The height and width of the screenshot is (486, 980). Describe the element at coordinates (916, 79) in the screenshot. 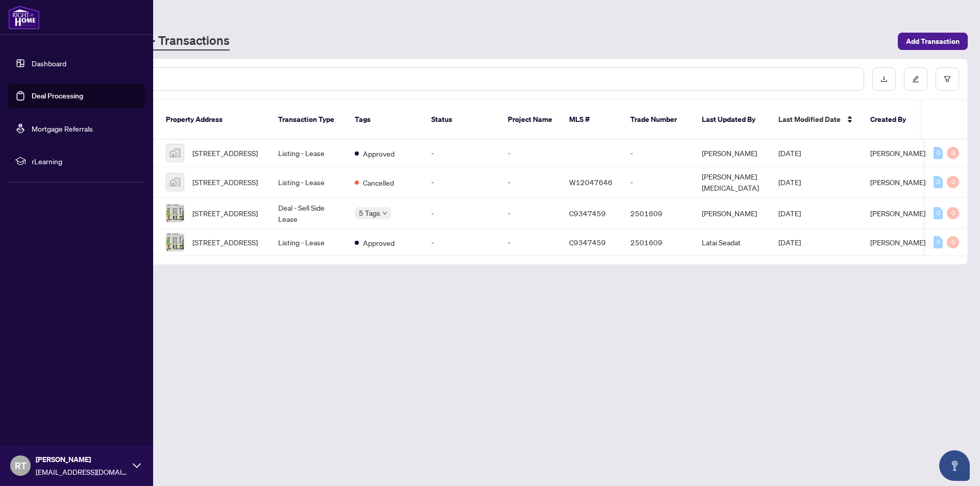

I see `span: edit` at that location.